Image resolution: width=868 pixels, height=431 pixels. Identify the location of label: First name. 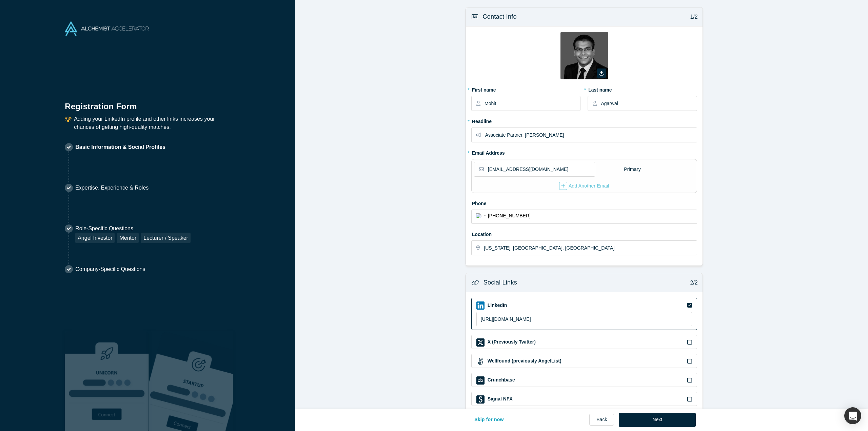
(526, 89).